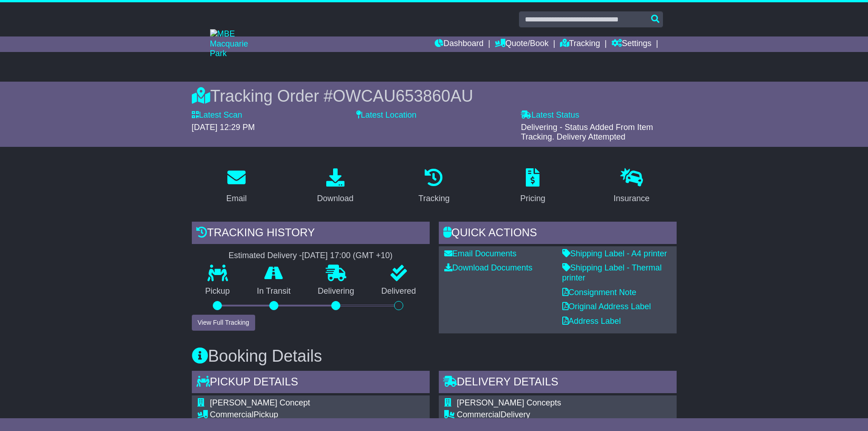 The height and width of the screenshot is (431, 868). What do you see at coordinates (533, 186) in the screenshot?
I see `a: Pricing` at bounding box center [533, 186].